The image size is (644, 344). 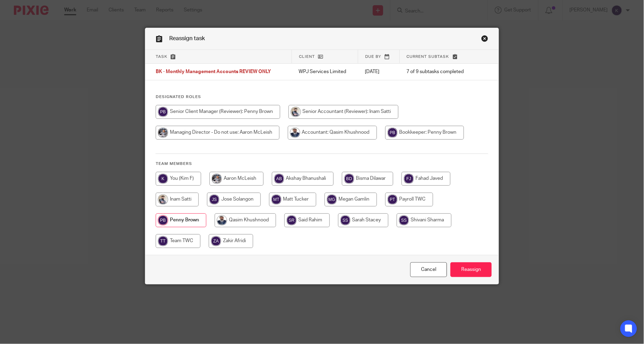 I want to click on span: BK - Monthly Management Accounts REVIEW ONLY, so click(x=213, y=72).